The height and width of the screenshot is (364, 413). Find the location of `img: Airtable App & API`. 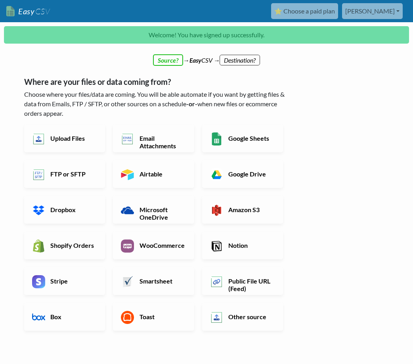

img: Airtable App & API is located at coordinates (127, 174).